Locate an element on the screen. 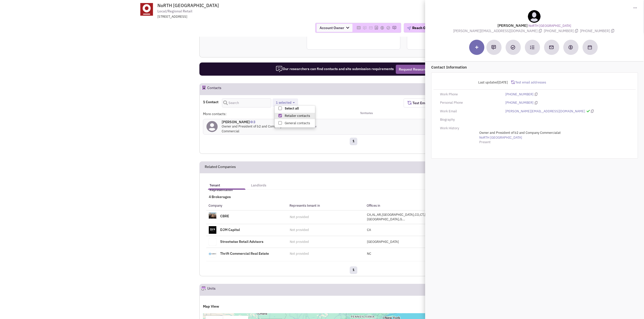 Image resolution: width=644 pixels, height=319 pixels. div: More contacts: is located at coordinates (253, 114).